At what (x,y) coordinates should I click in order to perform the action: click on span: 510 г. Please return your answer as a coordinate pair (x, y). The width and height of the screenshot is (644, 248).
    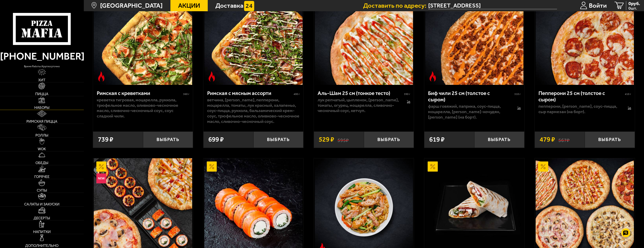
    Looking at the image, I should click on (517, 94).